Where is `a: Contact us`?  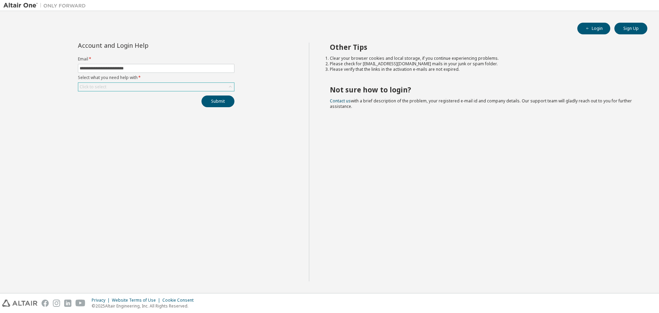
a: Contact us is located at coordinates (340, 101).